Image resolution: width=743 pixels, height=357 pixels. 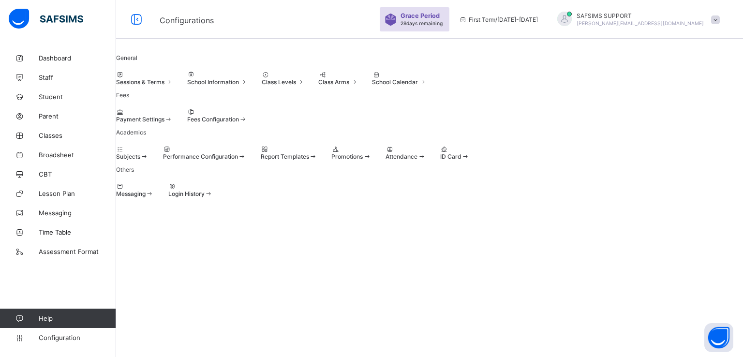 What do you see at coordinates (77, 155) in the screenshot?
I see `span: Broadsheet` at bounding box center [77, 155].